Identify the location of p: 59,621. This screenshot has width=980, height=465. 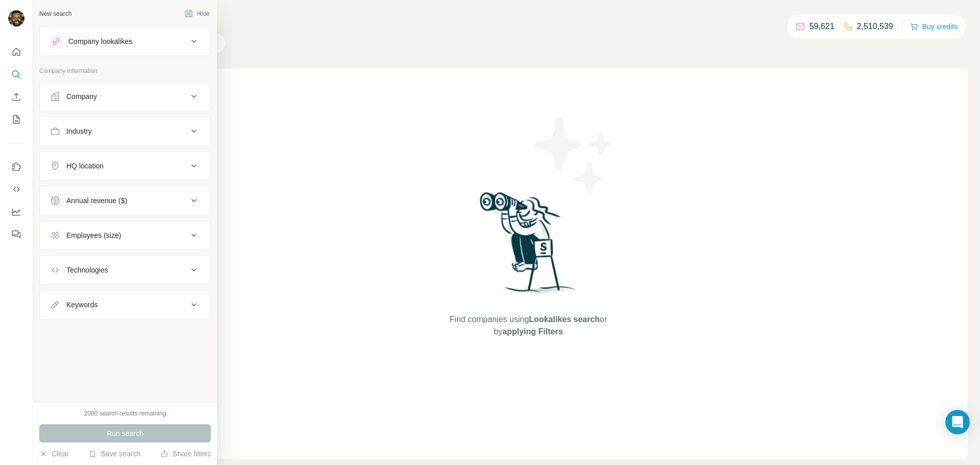
(821, 26).